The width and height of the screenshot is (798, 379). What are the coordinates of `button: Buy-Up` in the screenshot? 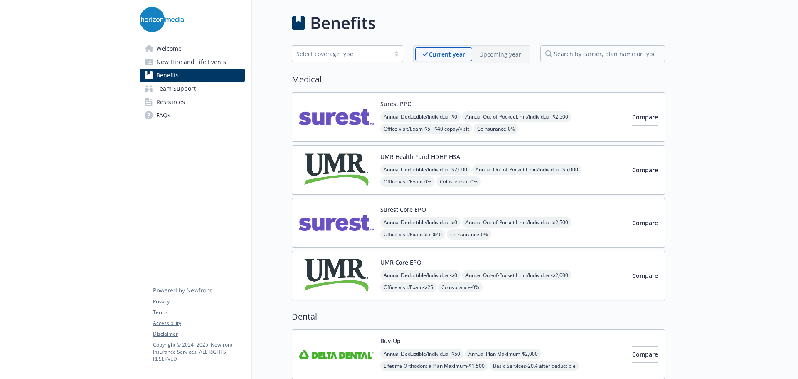 It's located at (390, 340).